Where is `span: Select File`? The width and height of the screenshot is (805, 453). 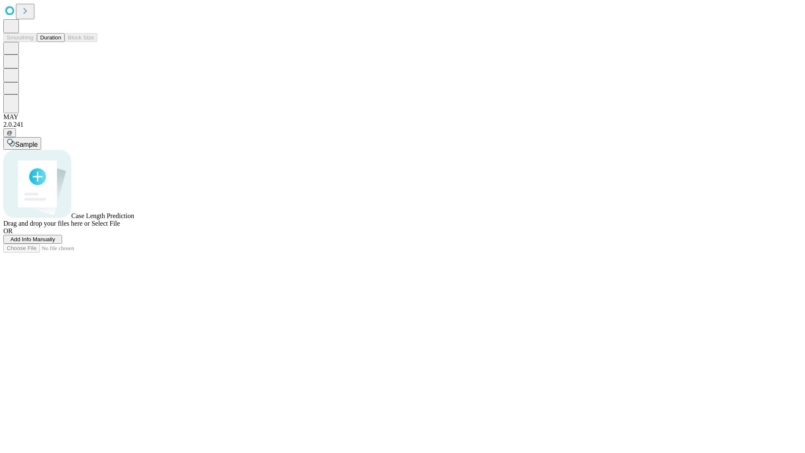
span: Select File is located at coordinates (106, 223).